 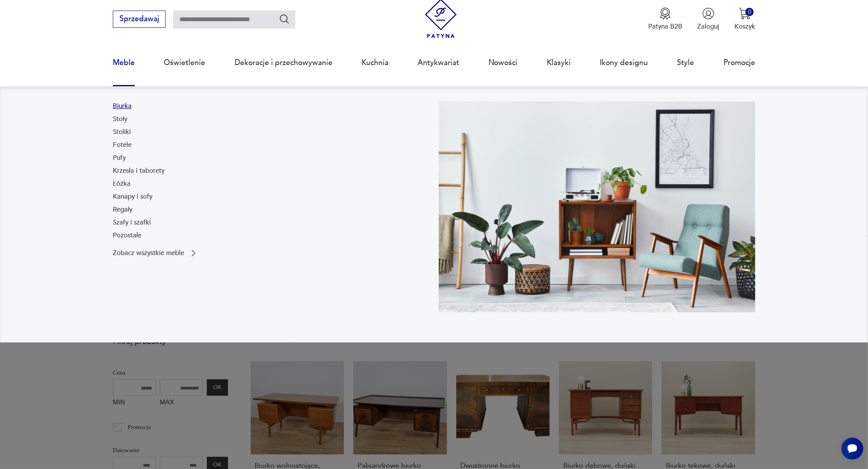 I want to click on div: 0, so click(x=749, y=12).